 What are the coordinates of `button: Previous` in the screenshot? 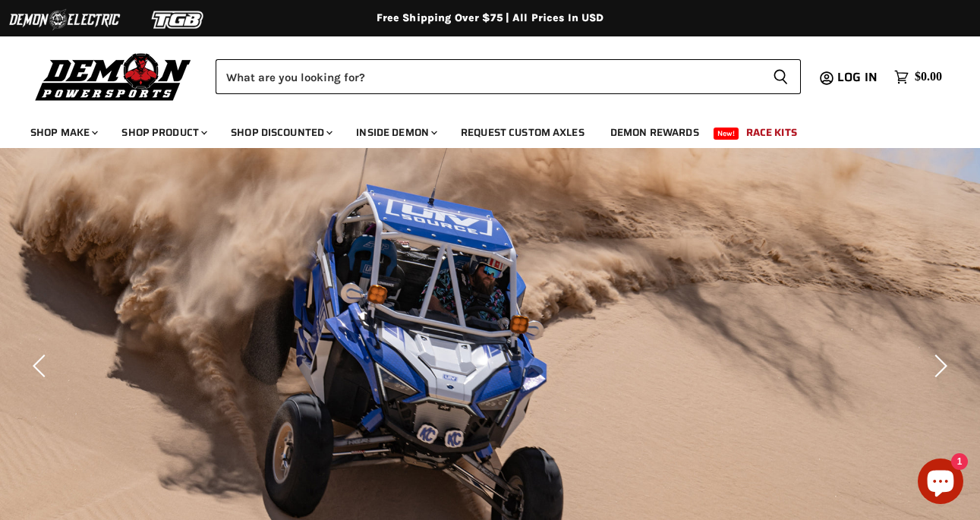 It's located at (42, 366).